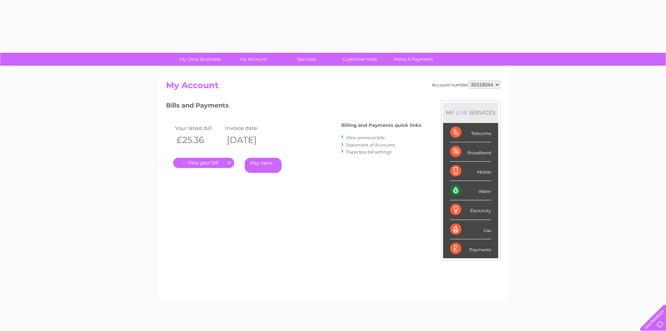  What do you see at coordinates (360, 59) in the screenshot?
I see `a: Customer Help` at bounding box center [360, 59].